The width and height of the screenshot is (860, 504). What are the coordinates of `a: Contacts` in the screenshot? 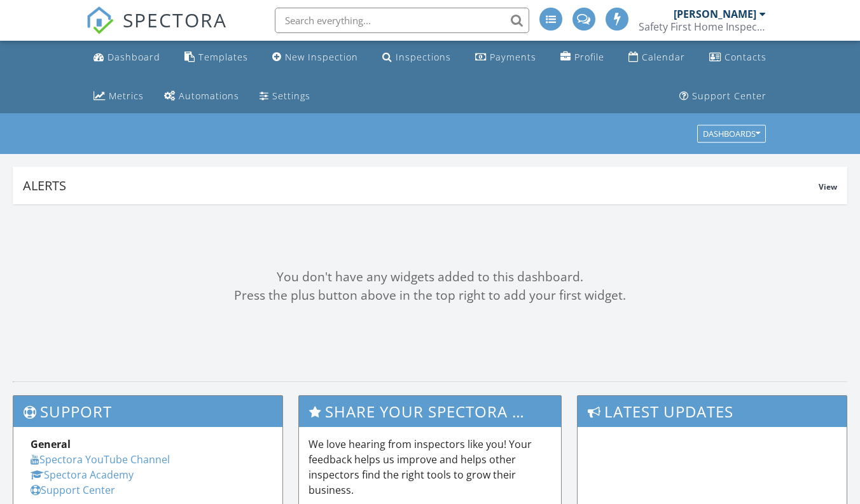 It's located at (738, 57).